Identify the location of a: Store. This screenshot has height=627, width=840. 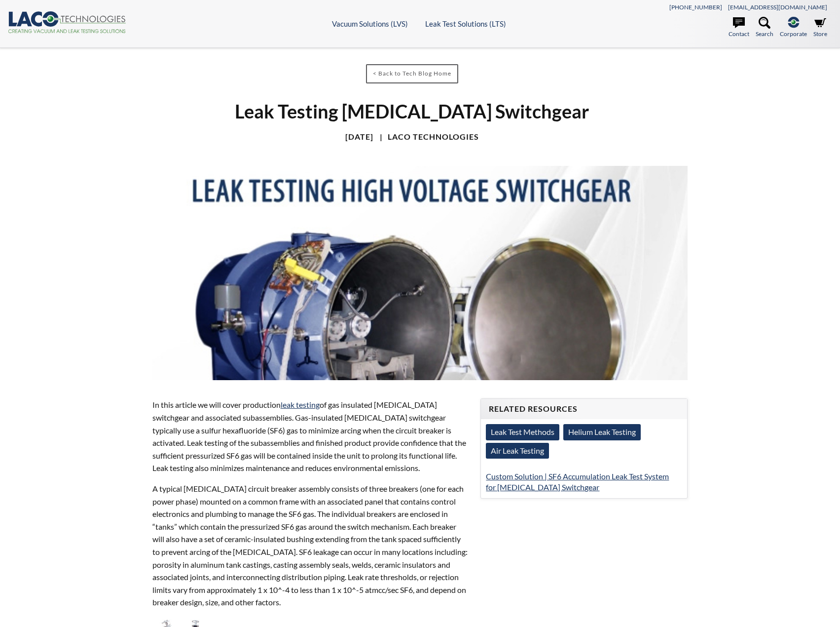
(820, 28).